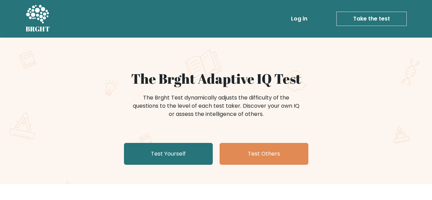 The image size is (432, 200). What do you see at coordinates (38, 29) in the screenshot?
I see `h5: BRGHT` at bounding box center [38, 29].